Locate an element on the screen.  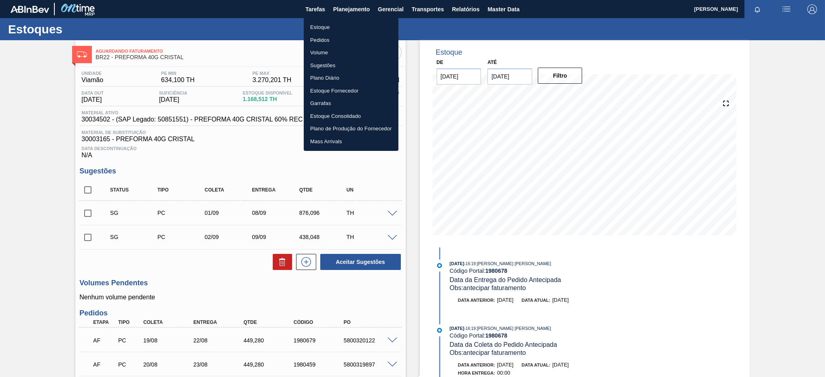
li: Mass Arrivals is located at coordinates (351, 142).